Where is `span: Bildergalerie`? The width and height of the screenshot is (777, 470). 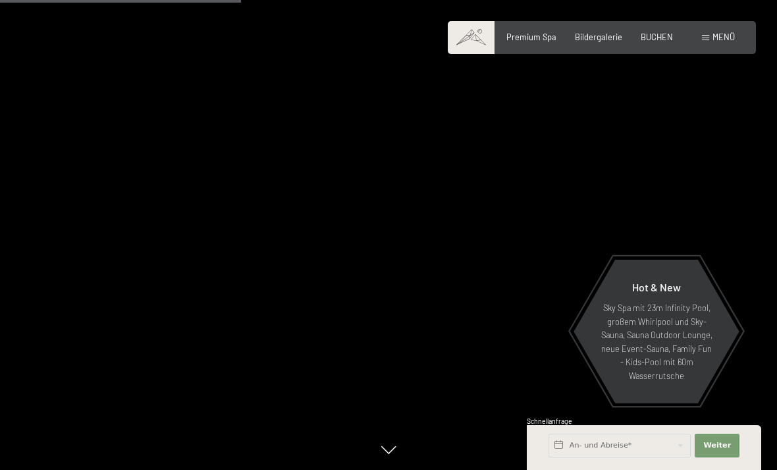
span: Bildergalerie is located at coordinates (599, 37).